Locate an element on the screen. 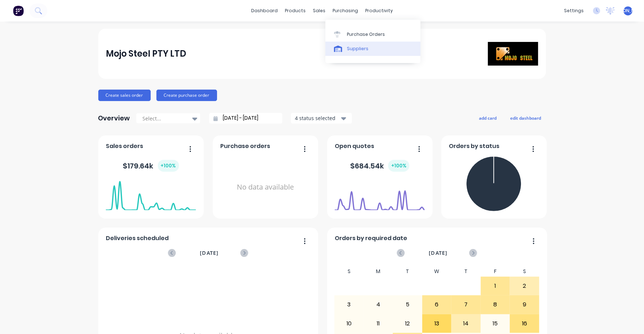 The height and width of the screenshot is (334, 644). a: Purchase Orders is located at coordinates (373, 34).